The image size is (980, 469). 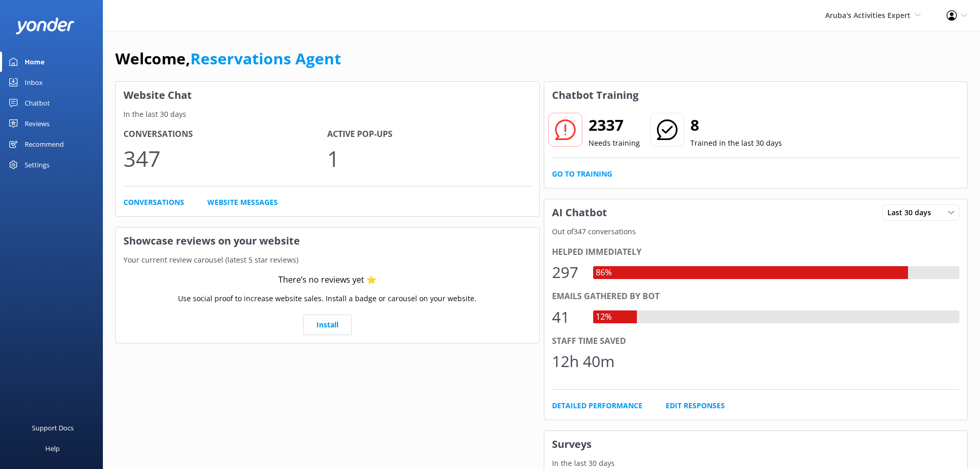 I want to click on a: Conversations, so click(x=154, y=203).